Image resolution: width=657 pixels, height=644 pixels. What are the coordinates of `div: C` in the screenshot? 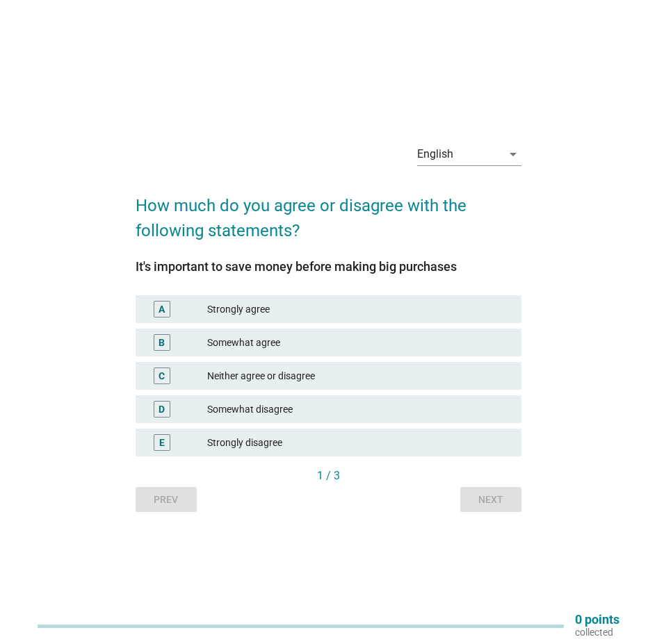 It's located at (161, 376).